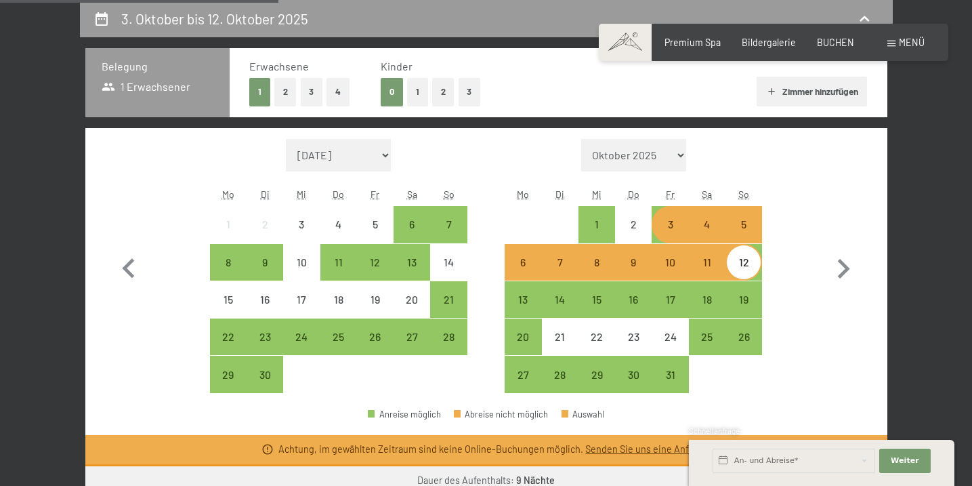 Image resolution: width=972 pixels, height=486 pixels. What do you see at coordinates (560, 374) in the screenshot?
I see `div: Tue Oct 28 2025` at bounding box center [560, 374].